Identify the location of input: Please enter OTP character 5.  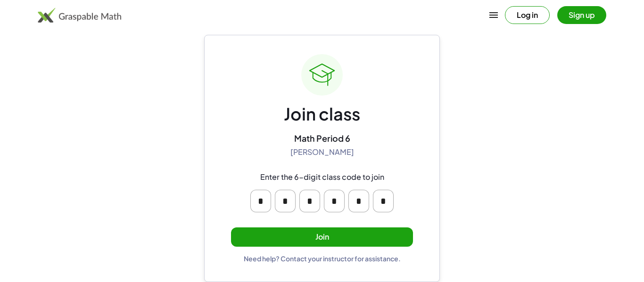
(358, 201).